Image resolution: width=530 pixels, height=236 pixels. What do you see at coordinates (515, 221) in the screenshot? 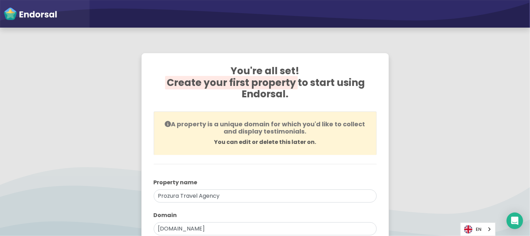
I see `div: Open Intercom Messenger` at bounding box center [515, 221].